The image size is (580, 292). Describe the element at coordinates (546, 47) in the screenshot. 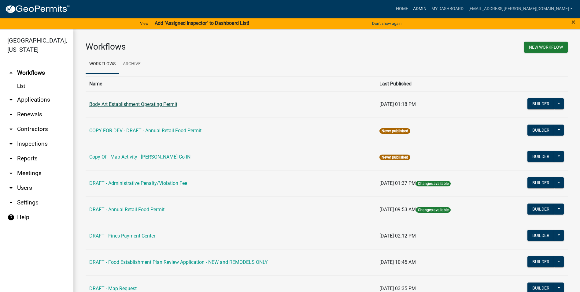

I see `button: New Workflow` at that location.